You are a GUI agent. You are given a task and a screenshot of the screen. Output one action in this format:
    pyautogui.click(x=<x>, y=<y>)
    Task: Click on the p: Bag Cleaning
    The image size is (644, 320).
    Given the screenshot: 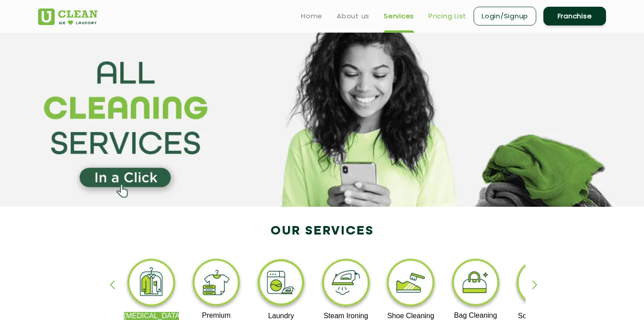 What is the action you would take?
    pyautogui.click(x=476, y=315)
    